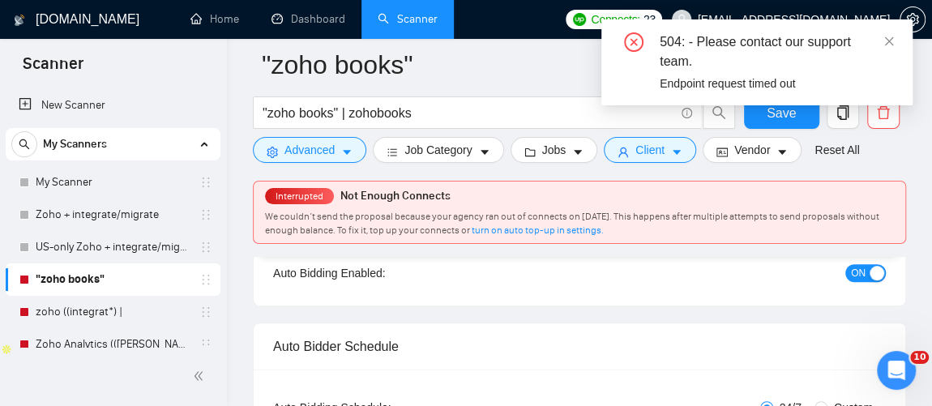 This screenshot has height=406, width=932. I want to click on a: setting, so click(912, 19).